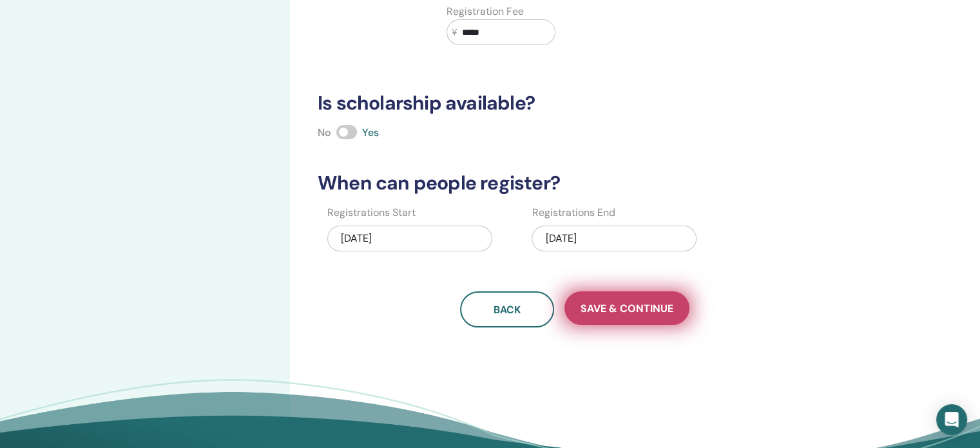 This screenshot has height=448, width=980. What do you see at coordinates (573, 213) in the screenshot?
I see `label: Registrations End` at bounding box center [573, 213].